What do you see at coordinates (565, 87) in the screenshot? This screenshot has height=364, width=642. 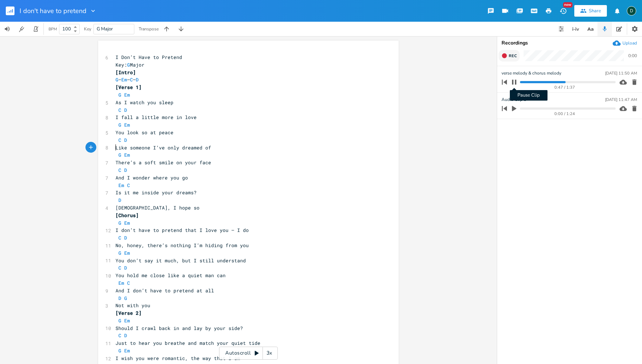 I see `div: 0:47 / 1:37` at bounding box center [565, 87].